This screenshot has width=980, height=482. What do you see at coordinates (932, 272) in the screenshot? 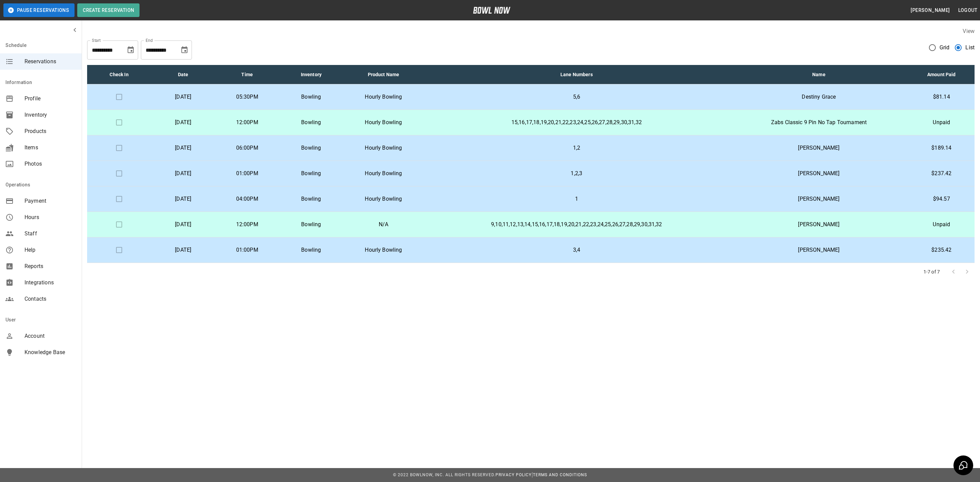
I see `p: 1-7 of 7` at bounding box center [932, 272].